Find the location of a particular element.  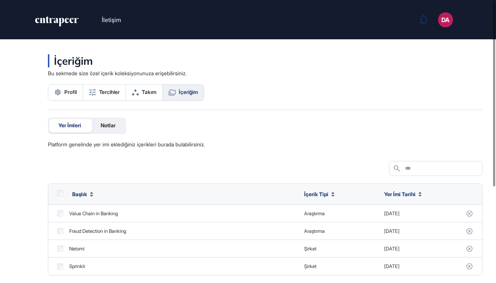

div: İçeriğim is located at coordinates (70, 61).